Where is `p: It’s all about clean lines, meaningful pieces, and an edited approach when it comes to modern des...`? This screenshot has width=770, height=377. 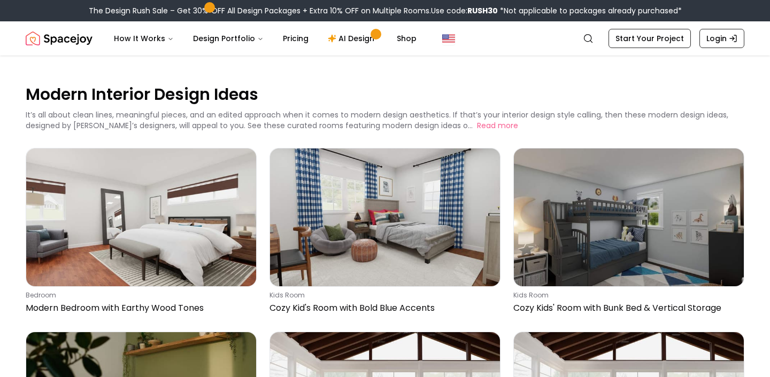 p: It’s all about clean lines, meaningful pieces, and an edited approach when it comes to modern des... is located at coordinates (377, 120).